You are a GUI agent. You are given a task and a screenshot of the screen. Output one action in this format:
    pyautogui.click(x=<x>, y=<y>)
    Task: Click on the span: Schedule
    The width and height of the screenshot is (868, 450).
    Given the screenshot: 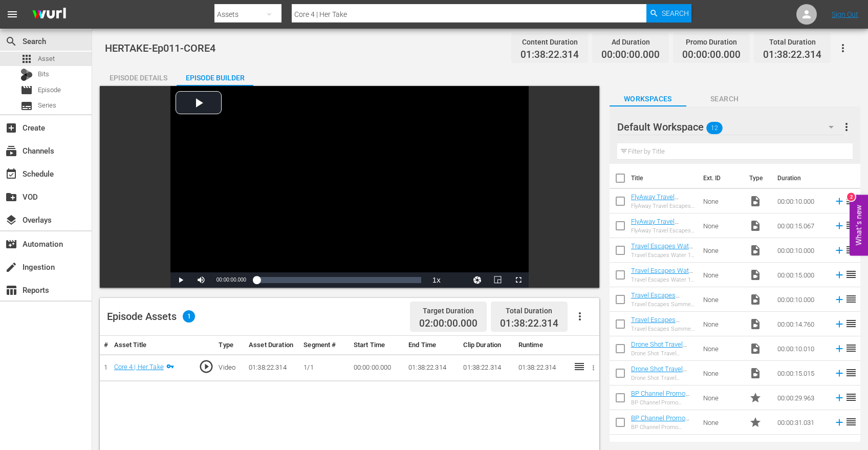 What is the action you would take?
    pyautogui.click(x=12, y=174)
    